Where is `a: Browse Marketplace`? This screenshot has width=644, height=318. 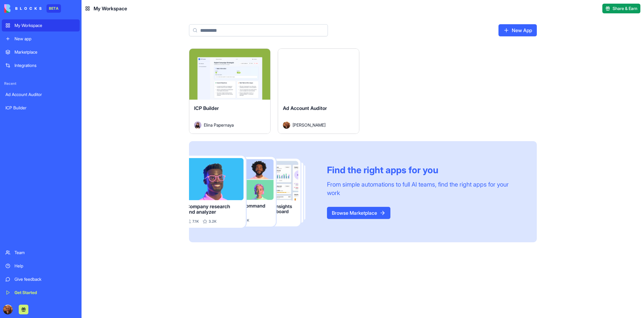
a: Browse Marketplace is located at coordinates (359, 213).